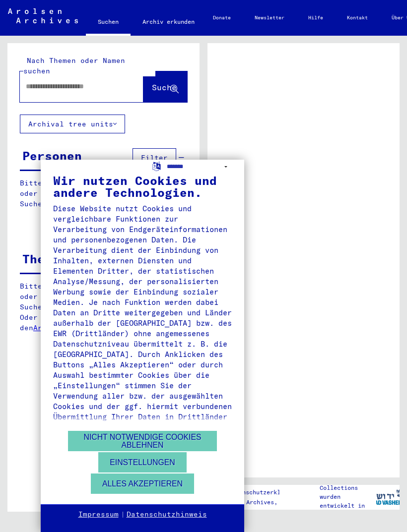  I want to click on label: Sprache auswählen, so click(156, 165).